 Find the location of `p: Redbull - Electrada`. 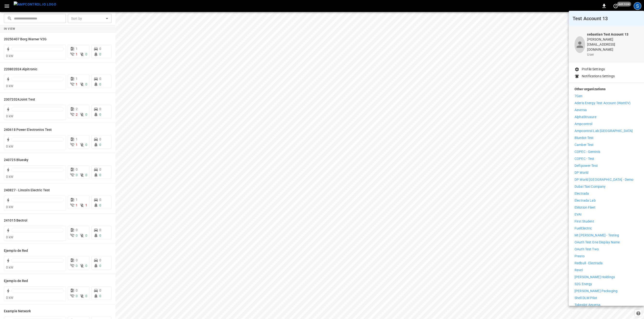

p: Redbull - Electrada is located at coordinates (589, 263).